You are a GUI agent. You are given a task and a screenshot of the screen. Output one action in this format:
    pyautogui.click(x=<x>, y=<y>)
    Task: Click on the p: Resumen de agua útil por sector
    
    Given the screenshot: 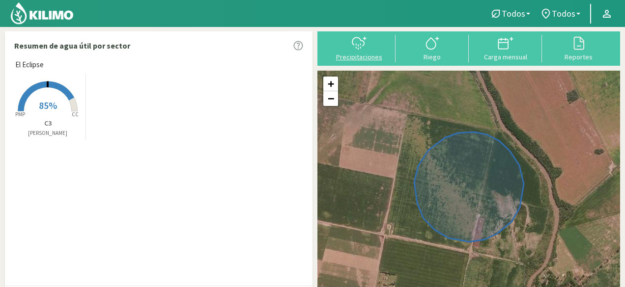 What is the action you would take?
    pyautogui.click(x=72, y=46)
    